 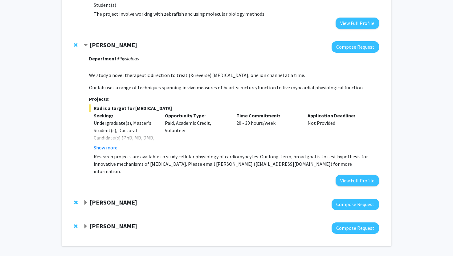 What do you see at coordinates (236, 14) in the screenshot?
I see `p: The project involve working with zebrafish and using molecular biology methods` at bounding box center [236, 14].